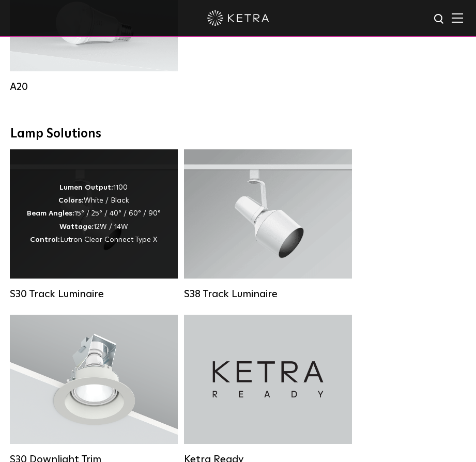 The height and width of the screenshot is (462, 476). Describe the element at coordinates (94, 87) in the screenshot. I see `div: A20` at that location.